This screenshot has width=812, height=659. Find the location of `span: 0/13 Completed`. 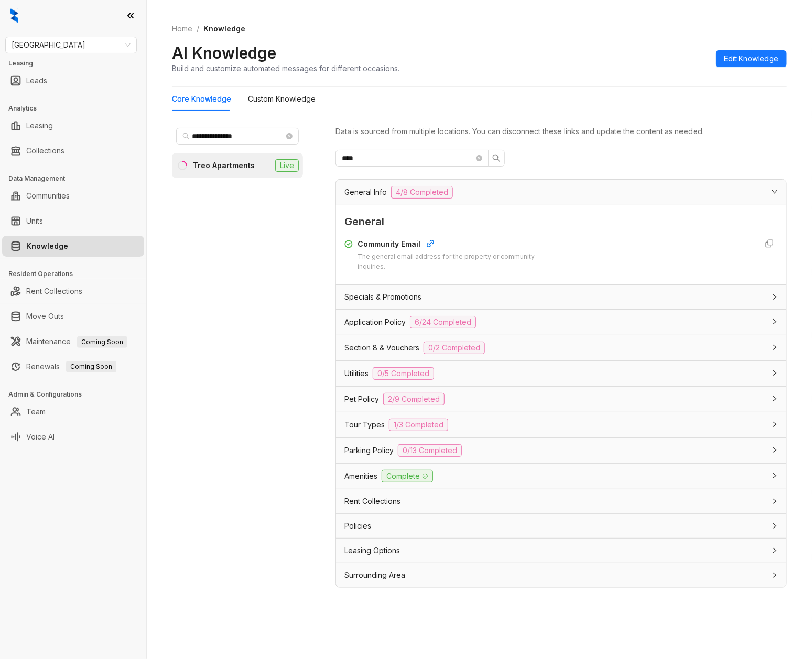

span: 0/13 Completed is located at coordinates (429, 451).